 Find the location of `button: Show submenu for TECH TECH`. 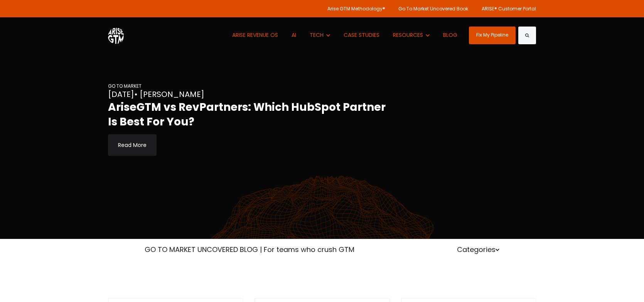

button: Show submenu for TECH TECH is located at coordinates (320, 35).